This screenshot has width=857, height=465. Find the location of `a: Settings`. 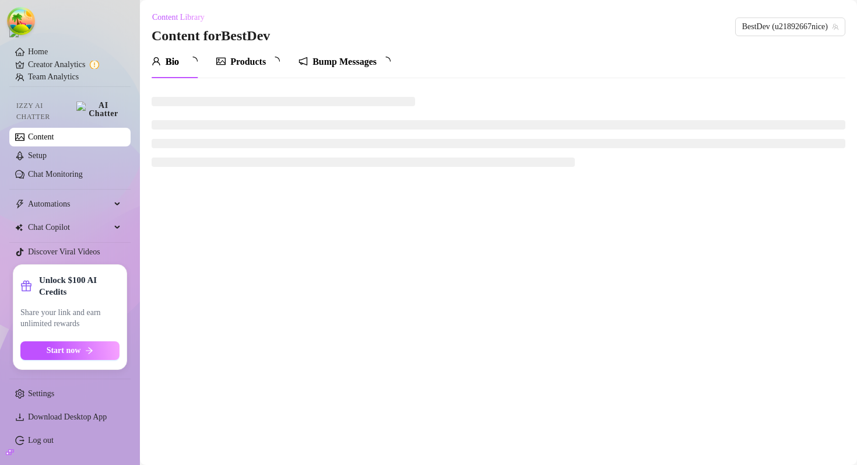

a: Settings is located at coordinates (41, 393).